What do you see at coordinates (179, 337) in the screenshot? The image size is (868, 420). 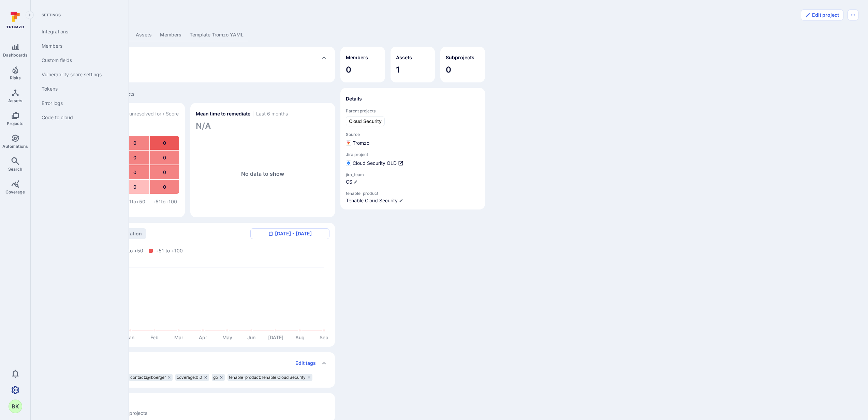 I see `text: Mar` at bounding box center [179, 337].